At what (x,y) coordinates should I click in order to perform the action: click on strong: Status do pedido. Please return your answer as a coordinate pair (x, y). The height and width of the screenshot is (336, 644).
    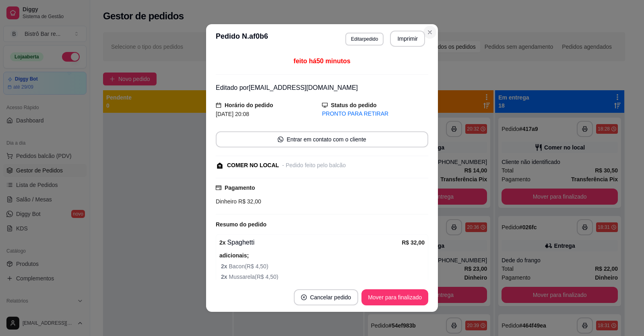
    Looking at the image, I should click on (353, 105).